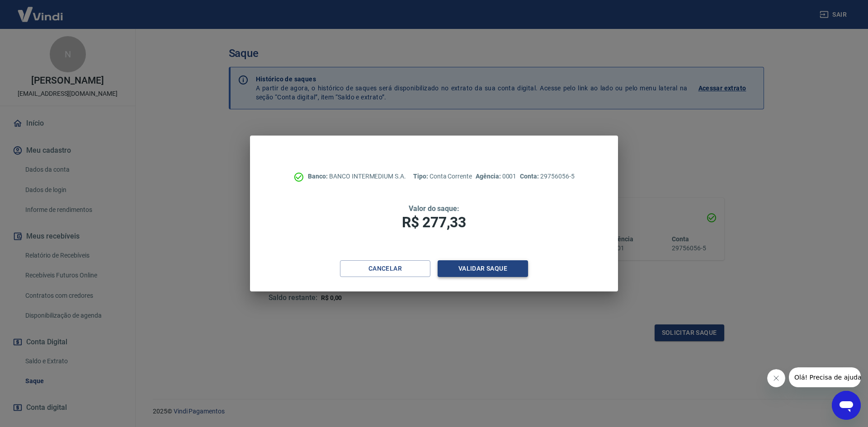 This screenshot has width=868, height=427. What do you see at coordinates (547, 177) in the screenshot?
I see `p: 29756056-5` at bounding box center [547, 177].